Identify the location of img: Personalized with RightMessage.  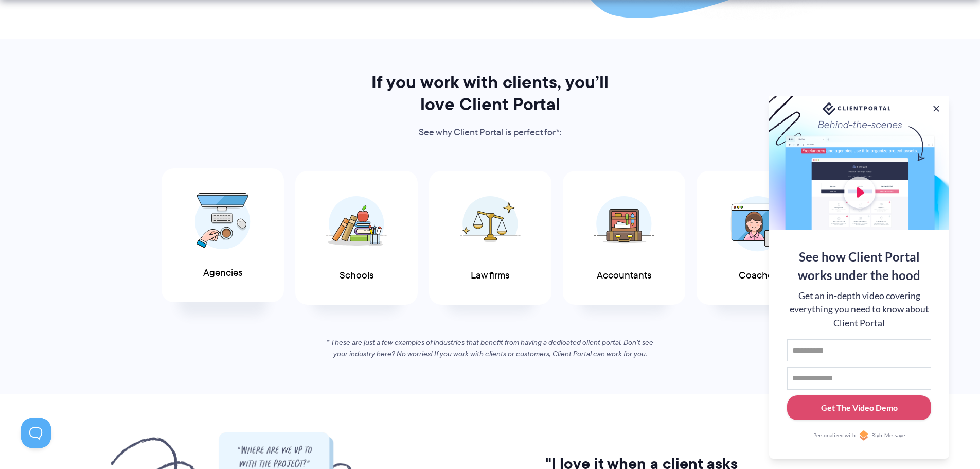
(863, 435).